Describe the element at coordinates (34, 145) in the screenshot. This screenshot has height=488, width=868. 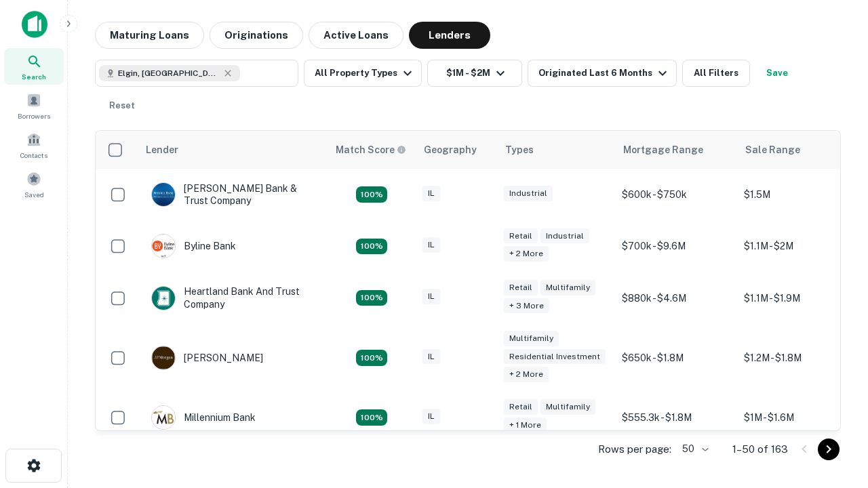
I see `div: Contacts` at that location.